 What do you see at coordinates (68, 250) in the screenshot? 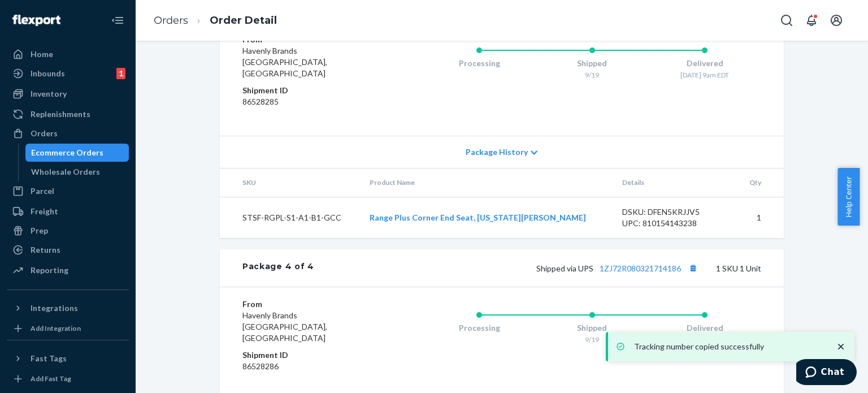
I see `a: Returns` at bounding box center [68, 250].